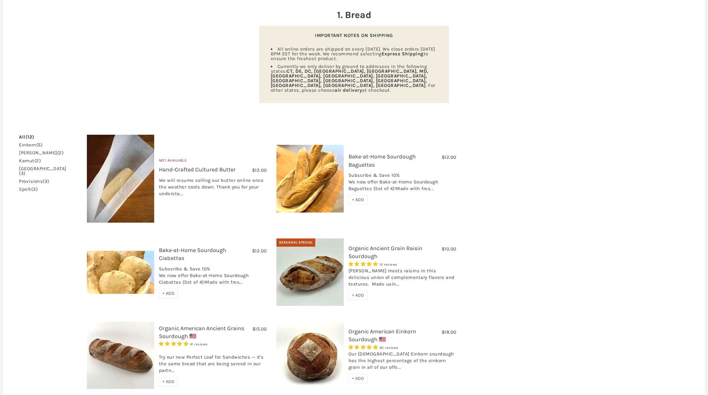 The image size is (708, 395). What do you see at coordinates (120, 355) in the screenshot?
I see `img: Organic American Ancient Grains Sourdough 🇺🇸` at bounding box center [120, 355].